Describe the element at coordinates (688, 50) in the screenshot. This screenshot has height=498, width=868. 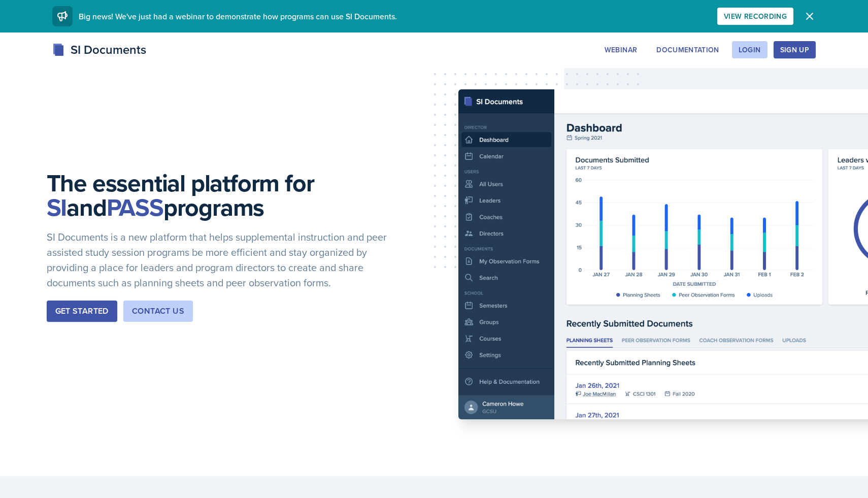
I see `button: Documentation` at that location.